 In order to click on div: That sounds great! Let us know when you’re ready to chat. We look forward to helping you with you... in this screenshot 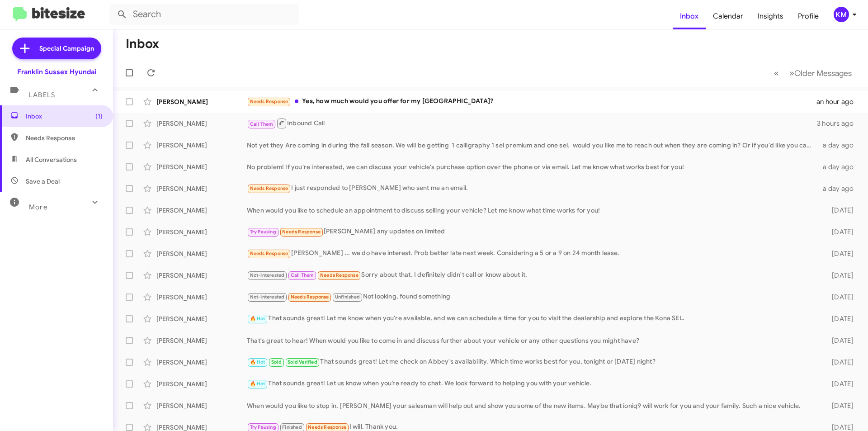, I will do `click(533, 383)`.